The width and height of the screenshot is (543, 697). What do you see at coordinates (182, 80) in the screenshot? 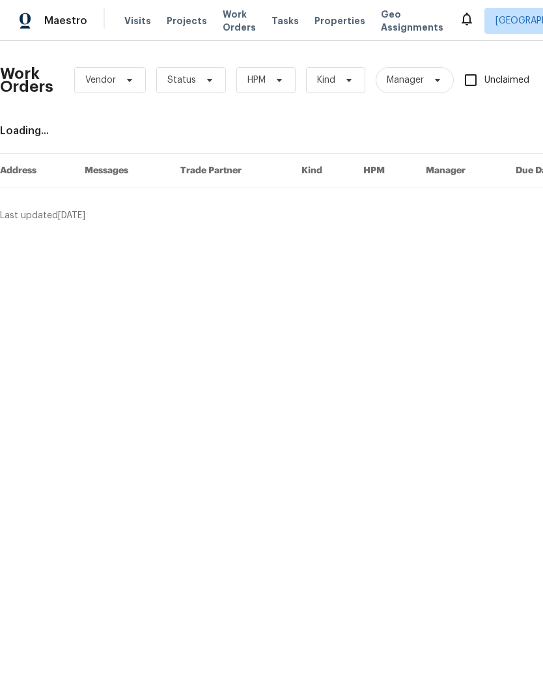
I see `span: Status` at bounding box center [182, 80].